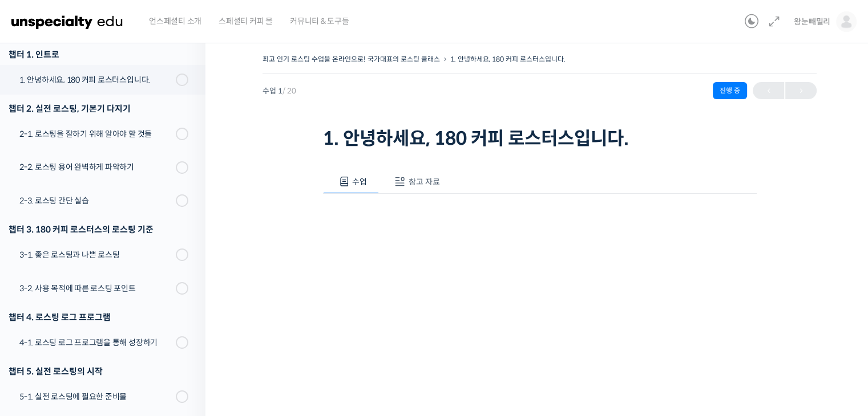  I want to click on h3: 챕터 1. 인트로, so click(98, 54).